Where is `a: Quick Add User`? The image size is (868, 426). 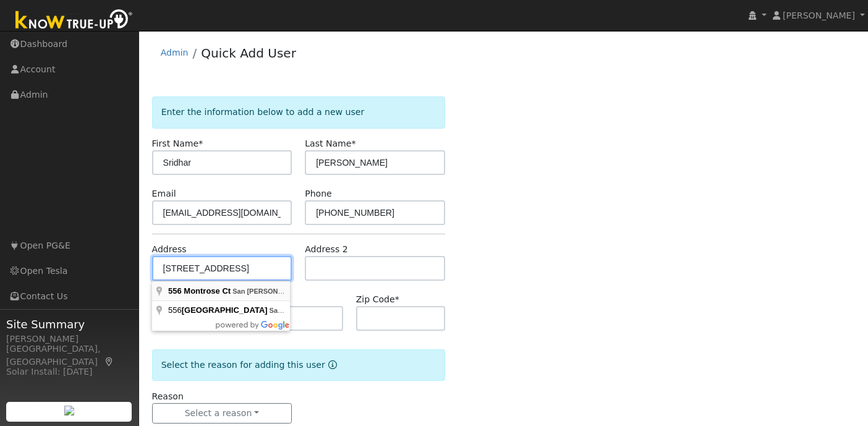 a: Quick Add User is located at coordinates (248, 53).